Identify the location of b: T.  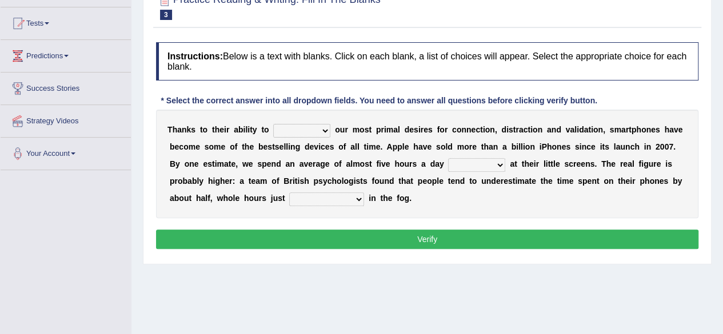
(170, 130).